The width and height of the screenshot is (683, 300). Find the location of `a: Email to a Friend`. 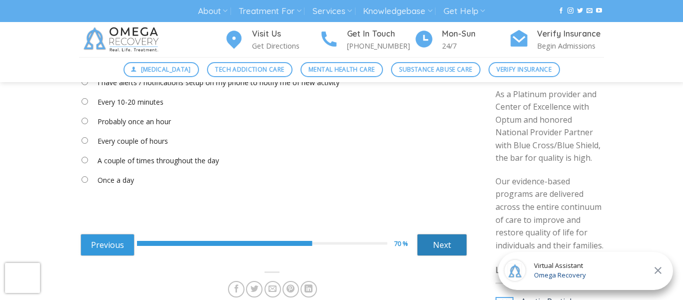

a: Email to a Friend is located at coordinates (273, 289).